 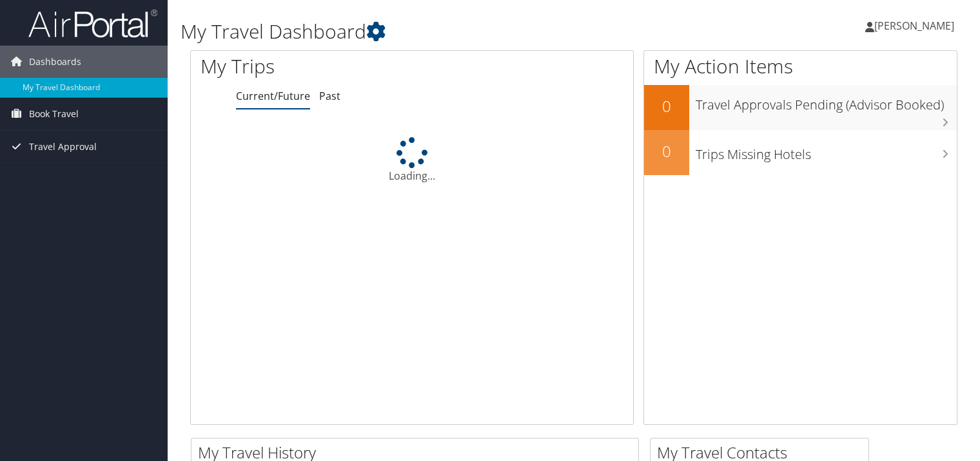 What do you see at coordinates (273, 96) in the screenshot?
I see `a: Current/Future` at bounding box center [273, 96].